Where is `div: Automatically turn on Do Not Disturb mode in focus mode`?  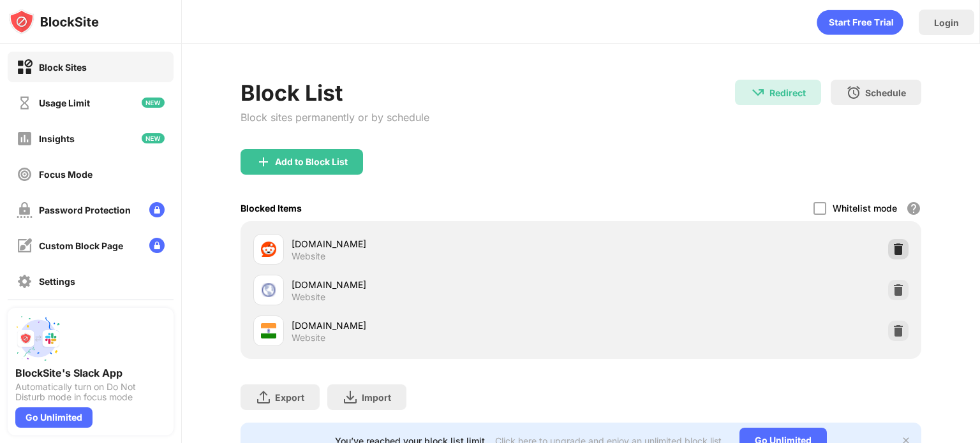
div: Automatically turn on Do Not Disturb mode in focus mode is located at coordinates (91, 392).